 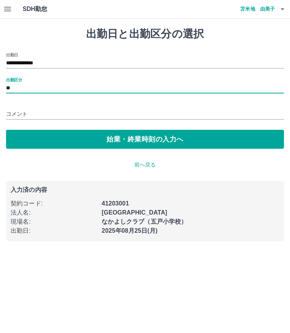 What do you see at coordinates (54, 203) in the screenshot?
I see `p: 契約コード :` at bounding box center [54, 203].